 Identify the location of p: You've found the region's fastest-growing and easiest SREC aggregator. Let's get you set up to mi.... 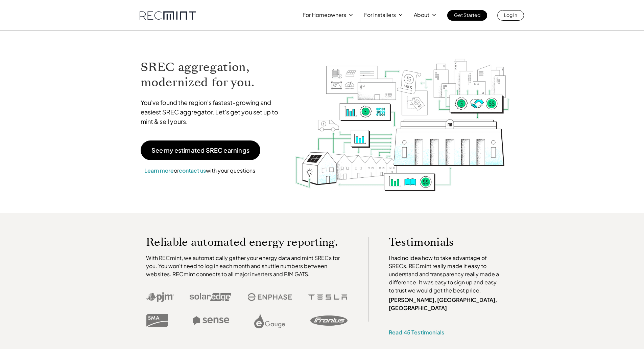
(213, 112).